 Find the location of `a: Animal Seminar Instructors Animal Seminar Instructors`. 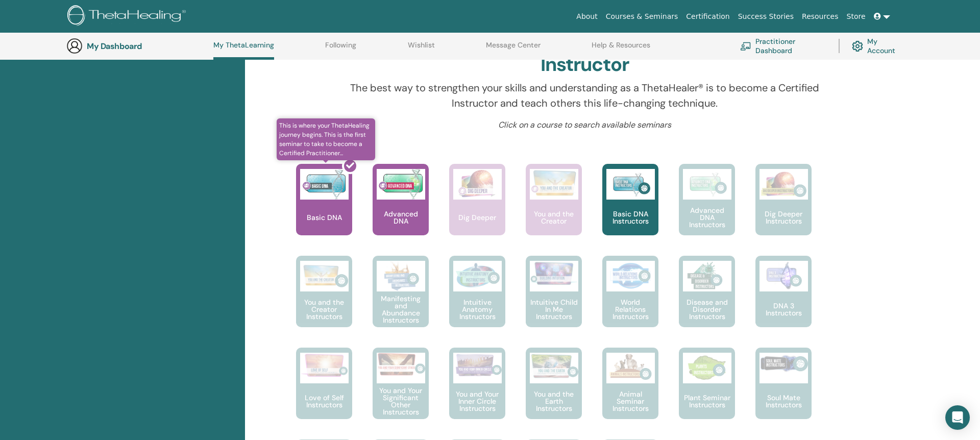

a: Animal Seminar Instructors Animal Seminar Instructors is located at coordinates (630, 394).